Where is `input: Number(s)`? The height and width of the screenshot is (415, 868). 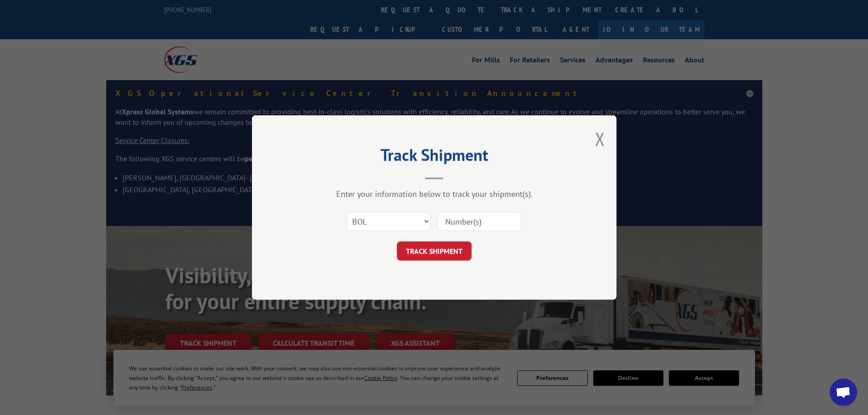 input: Number(s) is located at coordinates (479, 221).